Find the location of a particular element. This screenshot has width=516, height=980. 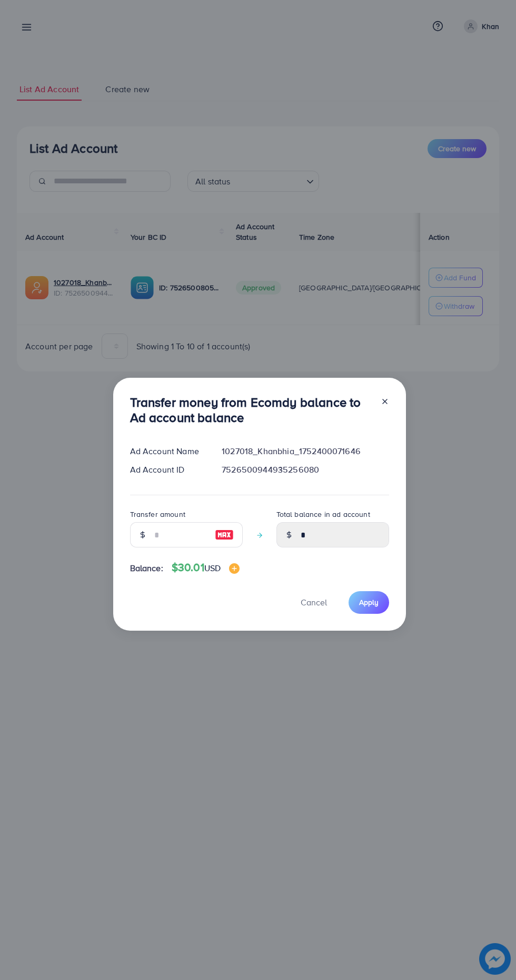

div: 7526500944935256080 is located at coordinates (305, 469).